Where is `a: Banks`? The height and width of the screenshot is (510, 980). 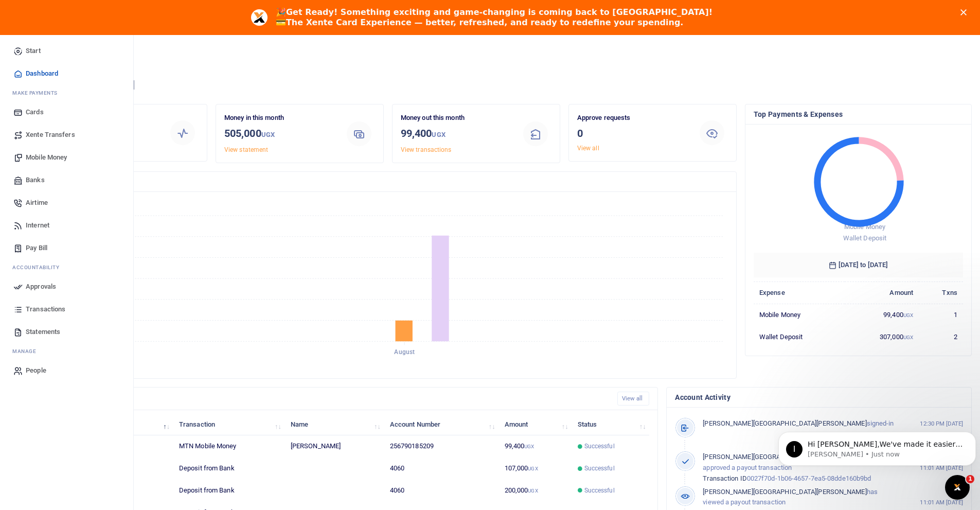
a: Banks is located at coordinates (67, 180).